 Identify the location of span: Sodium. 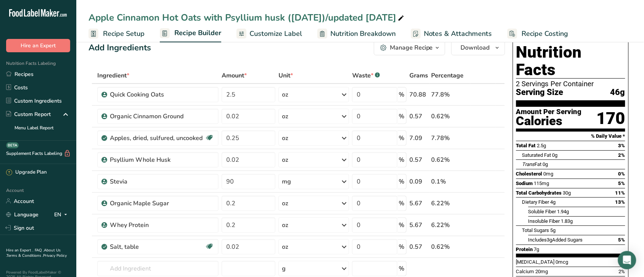
(524, 183).